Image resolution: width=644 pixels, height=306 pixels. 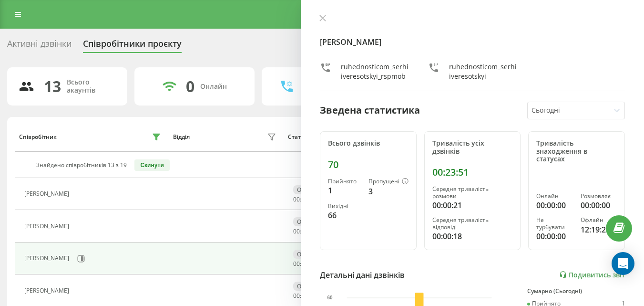 What do you see at coordinates (132, 46) in the screenshot?
I see `div: Співробітники проєкту` at bounding box center [132, 46].